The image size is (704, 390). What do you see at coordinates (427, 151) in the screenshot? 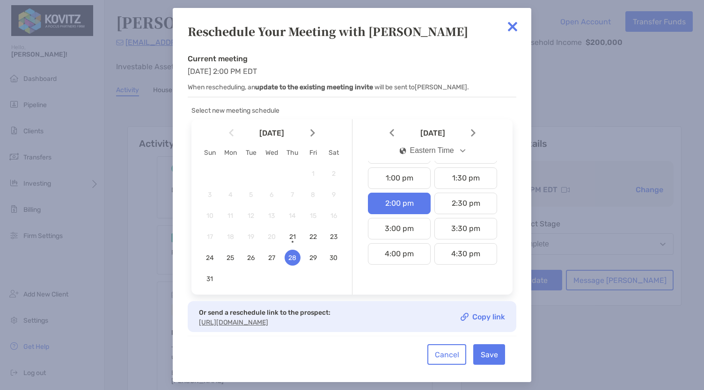
I see `div: Eastern Time` at bounding box center [427, 151].